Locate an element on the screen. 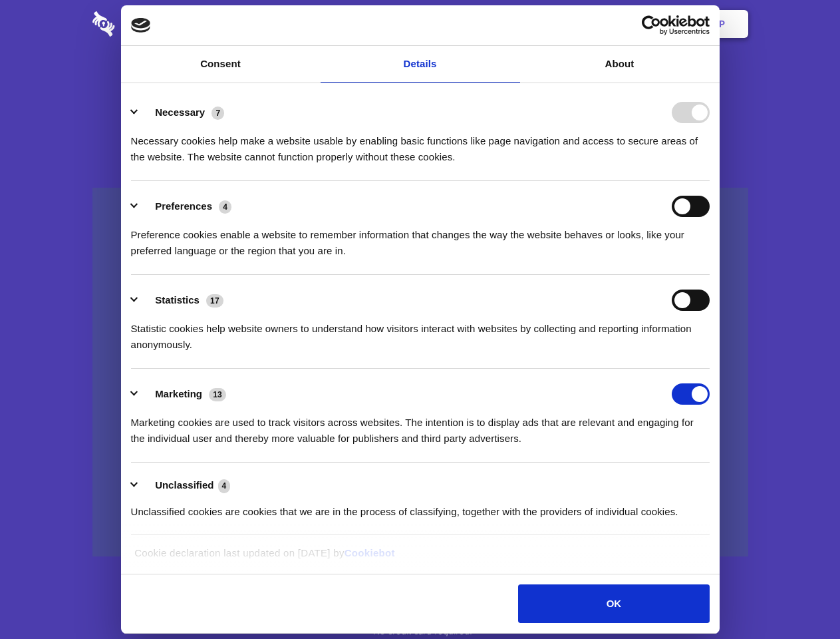 The height and width of the screenshot is (639, 840). label: Marketing is located at coordinates (179, 393).